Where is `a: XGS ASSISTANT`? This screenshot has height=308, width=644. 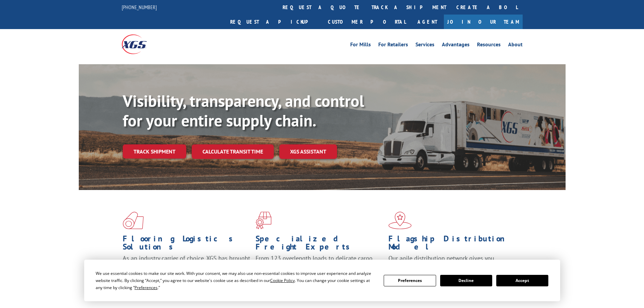 a: XGS ASSISTANT is located at coordinates (308, 151).